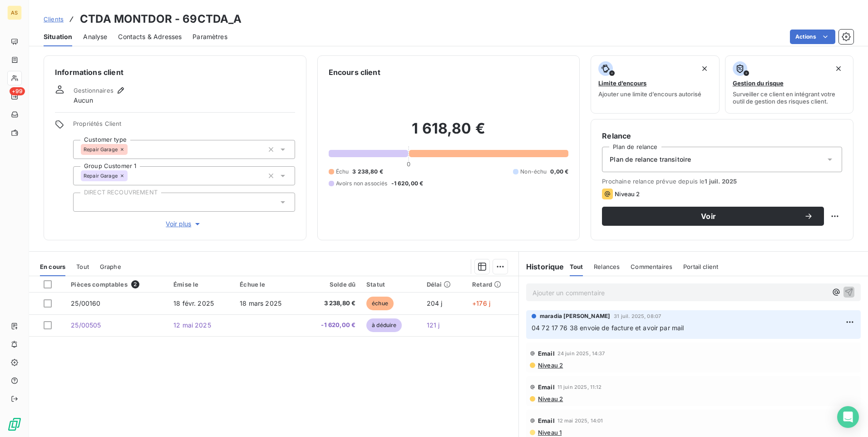  I want to click on span: Prochaine relance prévue depuis le, so click(722, 181).